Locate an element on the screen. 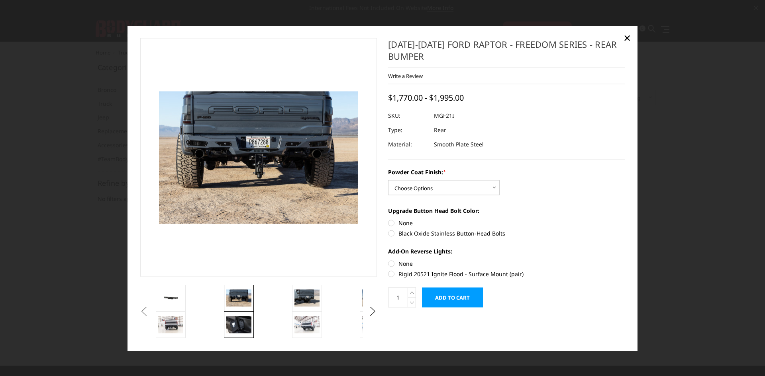 The image size is (765, 376). a: 2021-2025 Ford Raptor - Freedom Series - Rear Bumper is located at coordinates (258, 158).